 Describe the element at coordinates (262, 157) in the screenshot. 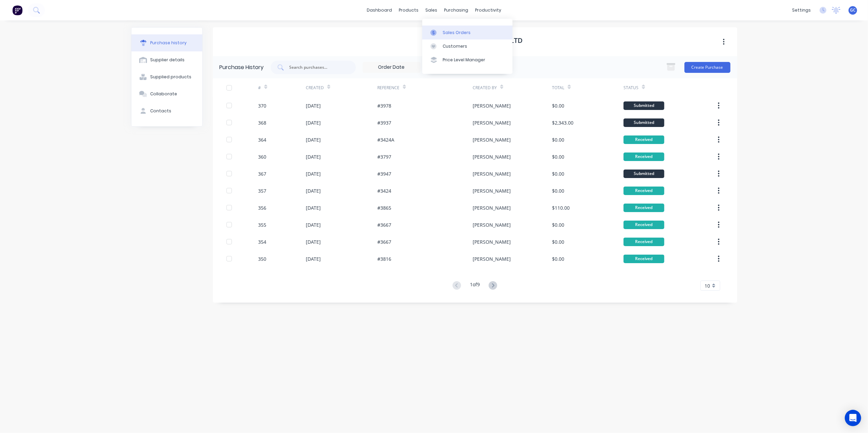

I see `div: 360` at that location.